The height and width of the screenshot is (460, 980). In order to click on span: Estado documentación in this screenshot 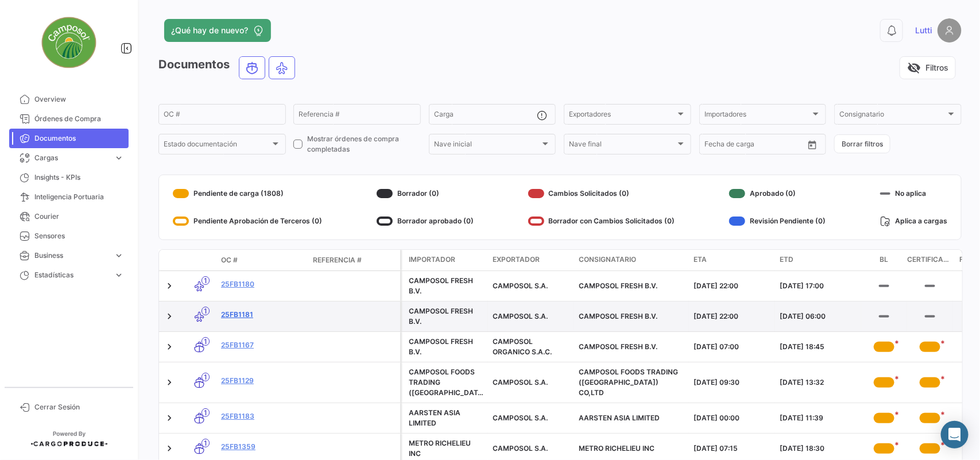, I will do `click(217, 146)`.